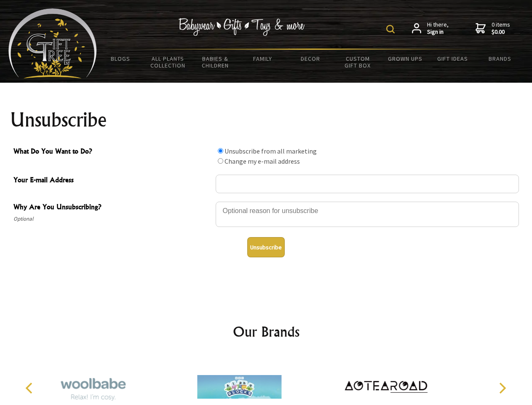 Image resolution: width=532 pixels, height=405 pixels. Describe the element at coordinates (266, 120) in the screenshot. I see `h1: Unsubscribe` at that location.